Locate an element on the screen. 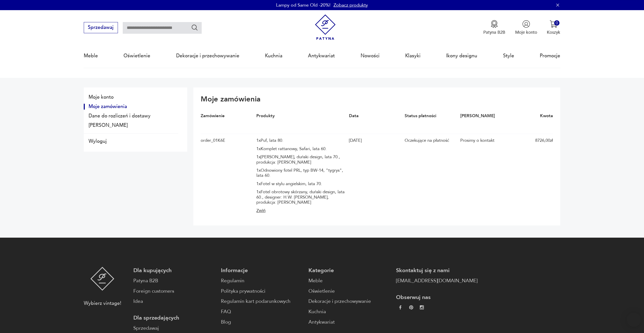  a: Promocje is located at coordinates (550, 56).